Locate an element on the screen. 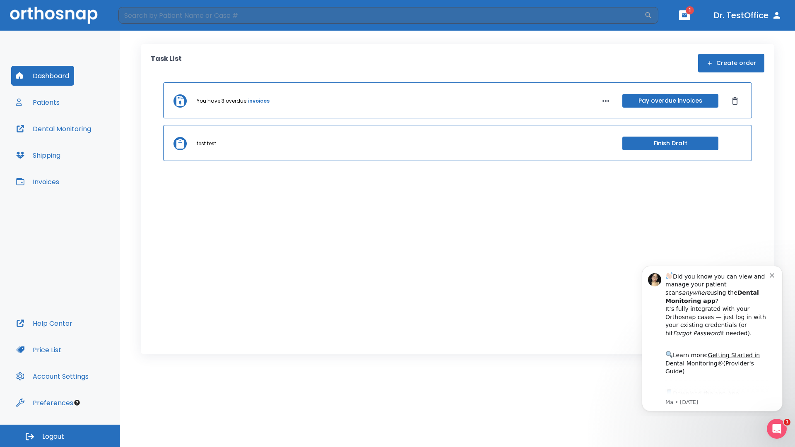 This screenshot has width=795, height=447. div: Tooltip anchor is located at coordinates (77, 403).